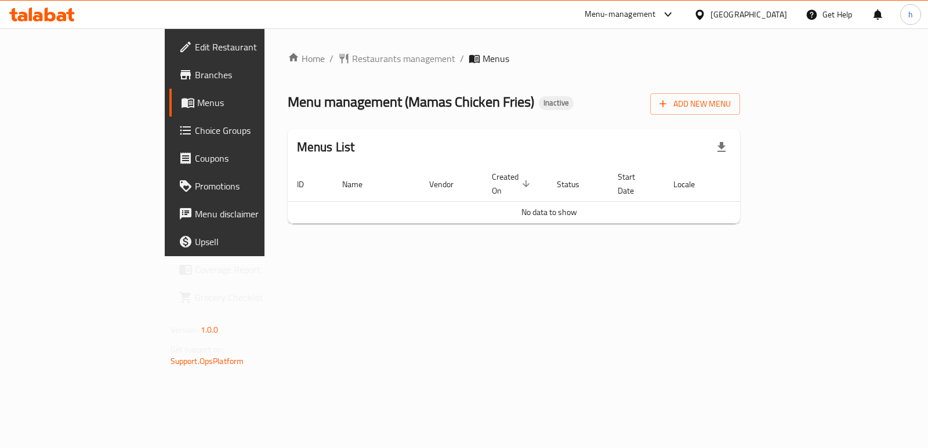  What do you see at coordinates (308, 184) in the screenshot?
I see `span: ID` at bounding box center [308, 184].